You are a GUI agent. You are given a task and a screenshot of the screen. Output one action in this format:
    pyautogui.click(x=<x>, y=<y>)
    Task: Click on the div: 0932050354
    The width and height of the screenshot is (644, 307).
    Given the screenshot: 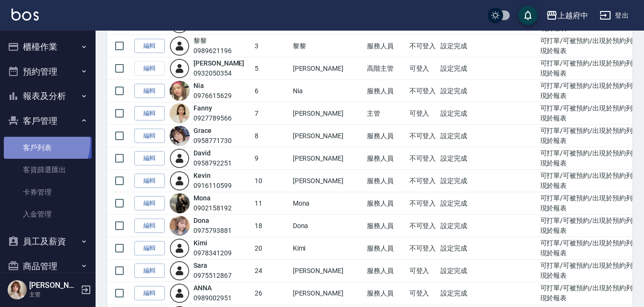 What is the action you would take?
    pyautogui.click(x=219, y=73)
    